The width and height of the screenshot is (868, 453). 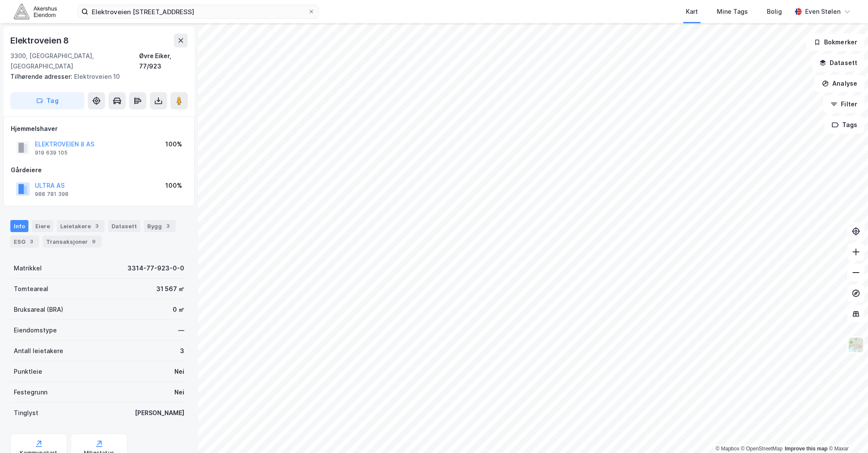 I want to click on button: Bokmerker, so click(x=835, y=42).